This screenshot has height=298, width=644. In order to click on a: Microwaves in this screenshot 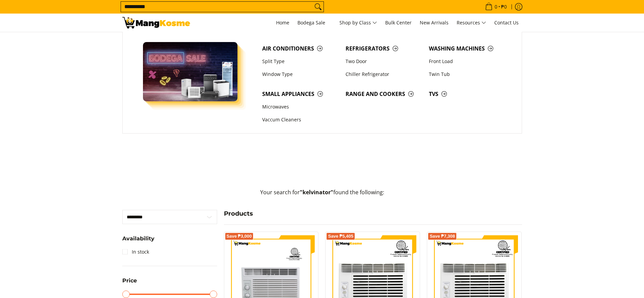, I will do `click(300, 107)`.